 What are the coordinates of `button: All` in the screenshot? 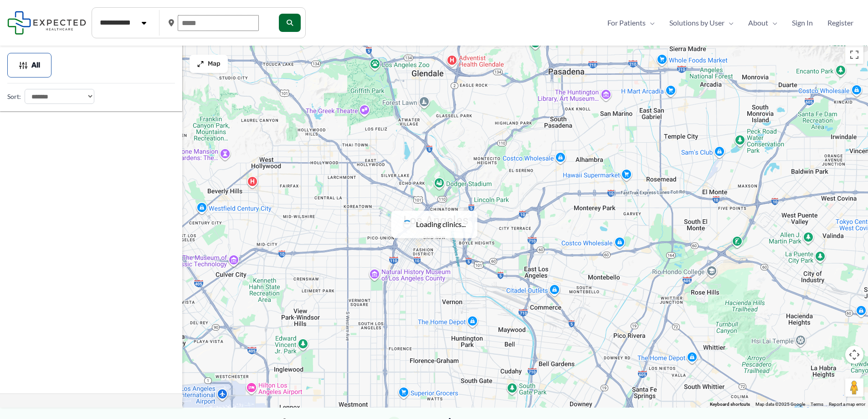 It's located at (29, 65).